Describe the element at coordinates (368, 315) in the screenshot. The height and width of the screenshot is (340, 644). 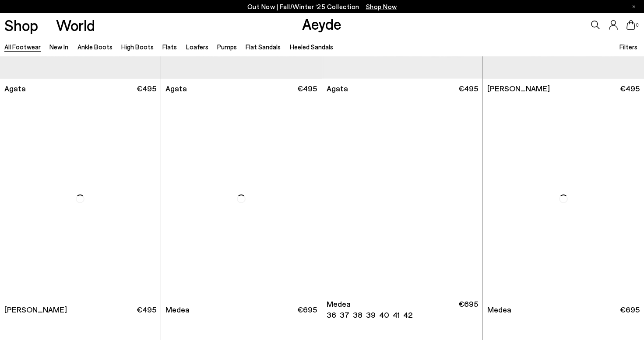
I see `ul: variant` at that location.